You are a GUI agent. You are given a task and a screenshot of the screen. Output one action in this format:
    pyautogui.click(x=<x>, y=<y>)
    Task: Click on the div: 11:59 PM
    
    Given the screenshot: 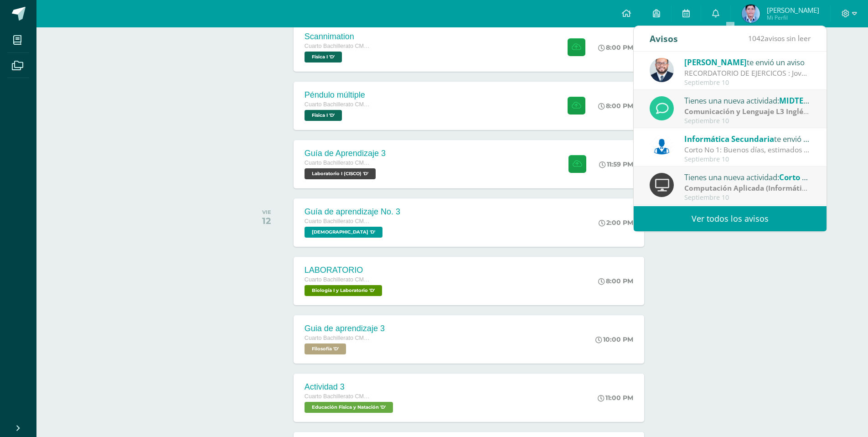 What is the action you would take?
    pyautogui.click(x=616, y=164)
    